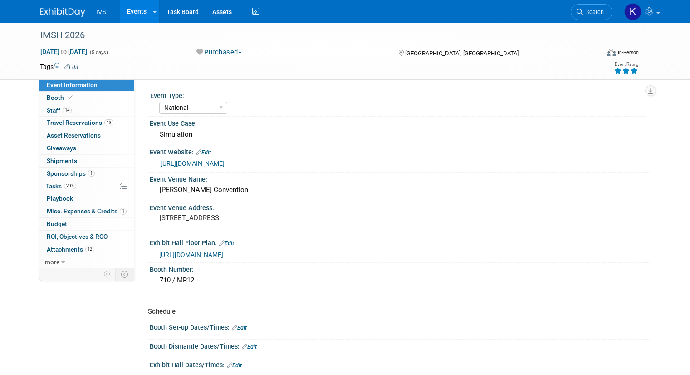 Image resolution: width=690 pixels, height=375 pixels. I want to click on a: Sponsorships1, so click(87, 173).